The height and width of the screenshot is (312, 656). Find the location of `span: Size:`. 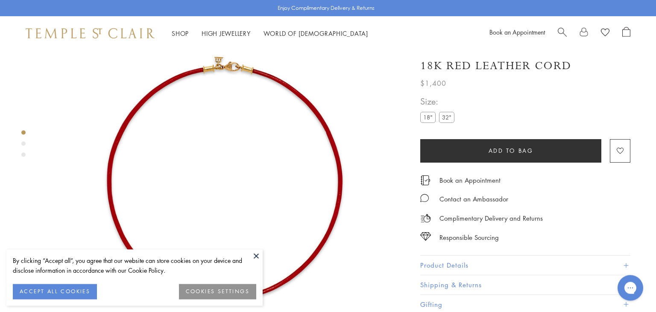

span: Size: is located at coordinates (439, 101).